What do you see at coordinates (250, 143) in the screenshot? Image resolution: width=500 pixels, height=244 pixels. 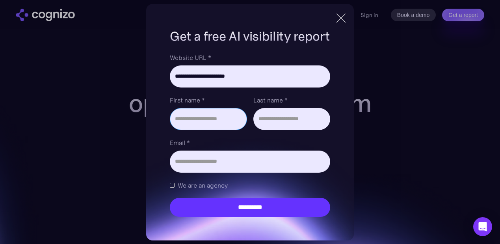 I see `label: Email *` at bounding box center [250, 143].